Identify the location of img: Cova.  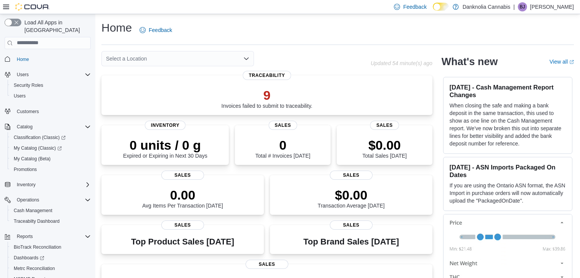
(32, 7).